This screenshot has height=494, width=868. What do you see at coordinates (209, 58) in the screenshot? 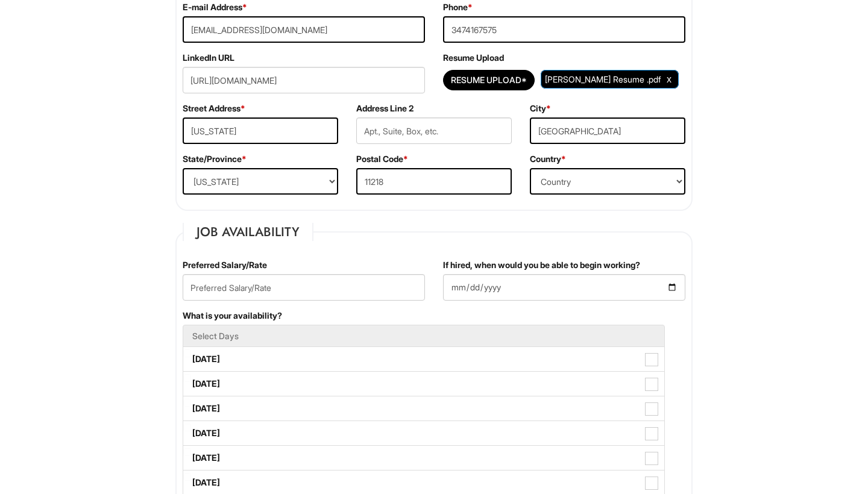
I see `label: LinkedIn URL` at bounding box center [209, 58].